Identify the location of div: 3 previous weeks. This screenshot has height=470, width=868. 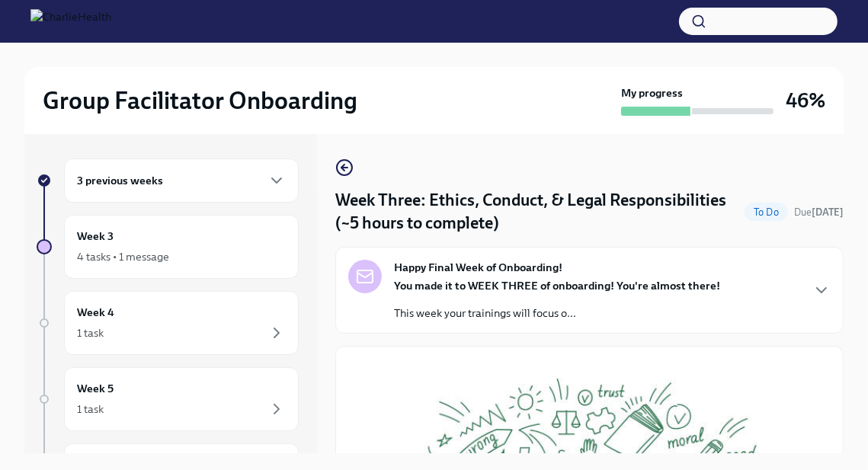
(181, 180).